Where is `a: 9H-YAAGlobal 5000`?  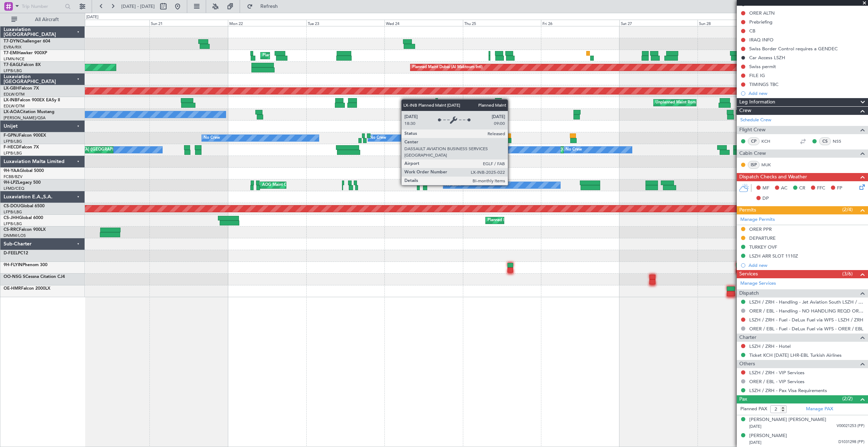 a: 9H-YAAGlobal 5000 is located at coordinates (23, 171).